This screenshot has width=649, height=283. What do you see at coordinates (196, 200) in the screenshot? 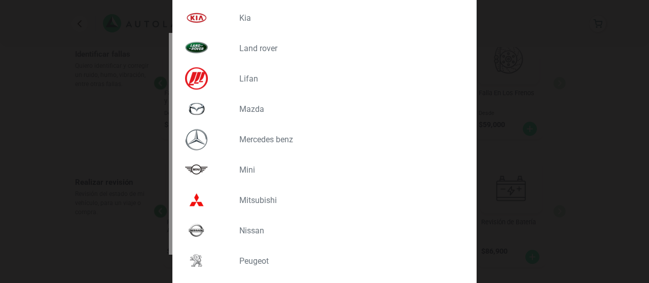
I see `img: MITSUBISHI` at bounding box center [196, 200].